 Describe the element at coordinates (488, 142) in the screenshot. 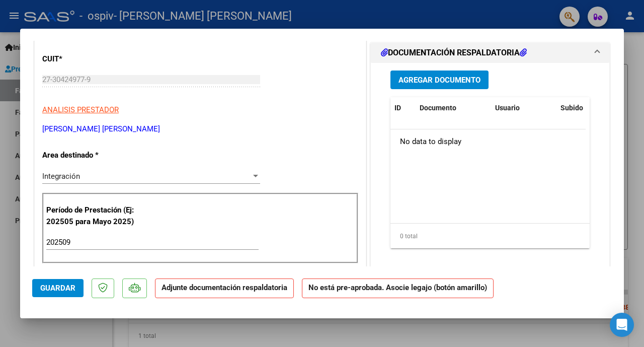

I see `div: No data to display` at that location.